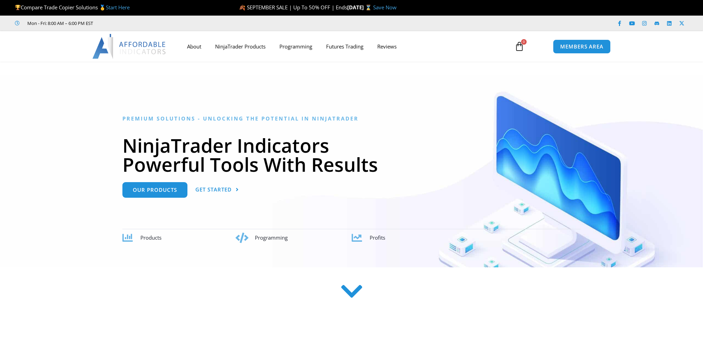  Describe the element at coordinates (385, 7) in the screenshot. I see `a: Save Now` at that location.